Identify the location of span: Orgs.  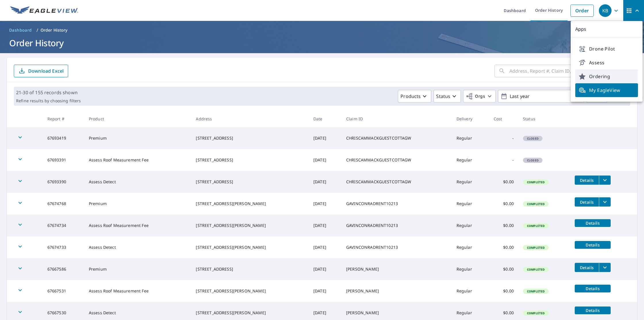
(475, 96).